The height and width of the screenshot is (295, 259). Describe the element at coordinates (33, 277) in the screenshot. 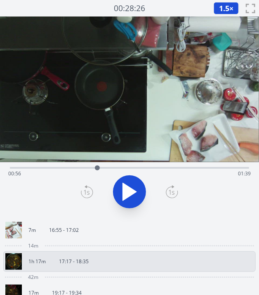

I see `span: 42m` at that location.